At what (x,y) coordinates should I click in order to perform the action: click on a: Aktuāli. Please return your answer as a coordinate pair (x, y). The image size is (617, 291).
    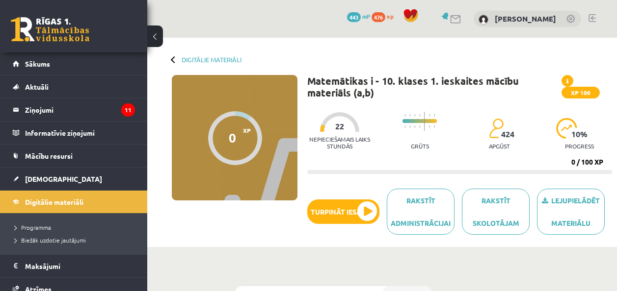
    Looking at the image, I should click on (74, 87).